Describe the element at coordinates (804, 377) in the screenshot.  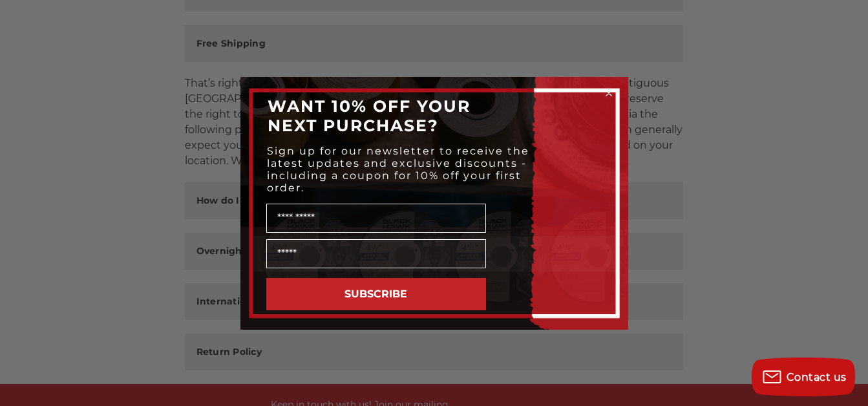
I see `button: Contact us` at that location.